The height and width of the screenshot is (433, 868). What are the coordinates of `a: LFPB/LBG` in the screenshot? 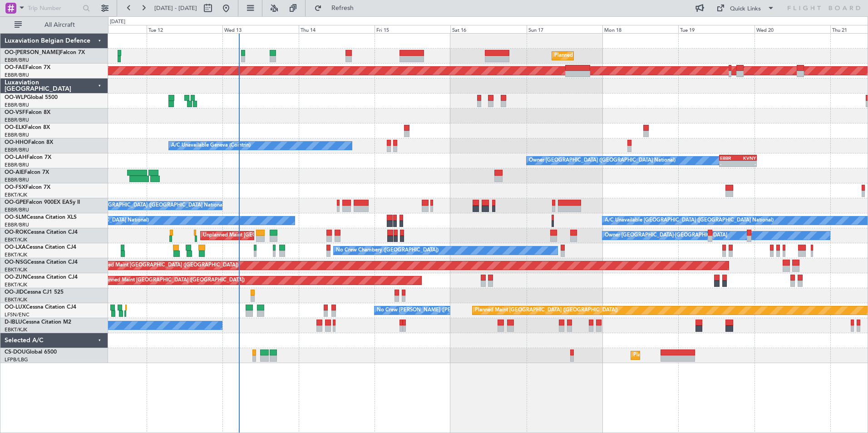 It's located at (17, 359).